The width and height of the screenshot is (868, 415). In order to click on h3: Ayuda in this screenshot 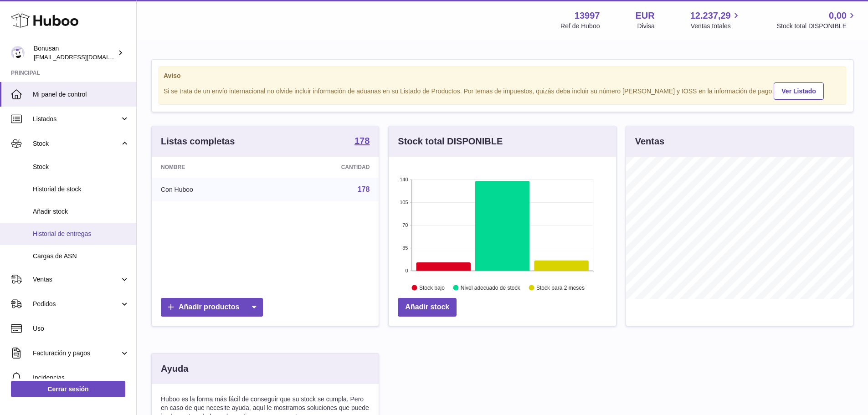, I will do `click(175, 368)`.